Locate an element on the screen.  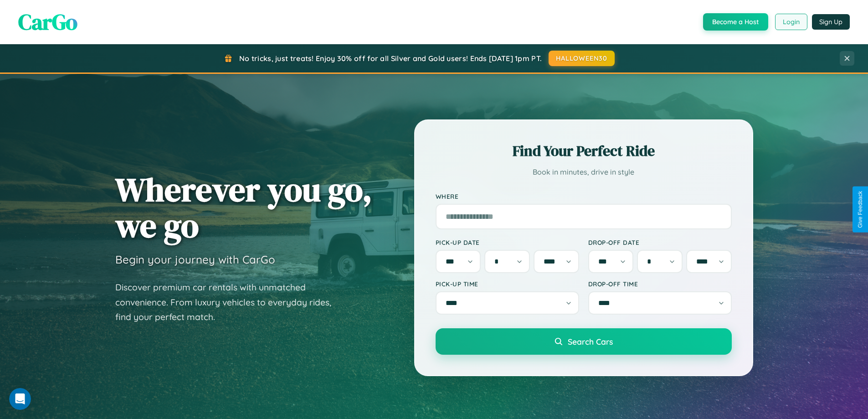
span: CarGo is located at coordinates (48, 22).